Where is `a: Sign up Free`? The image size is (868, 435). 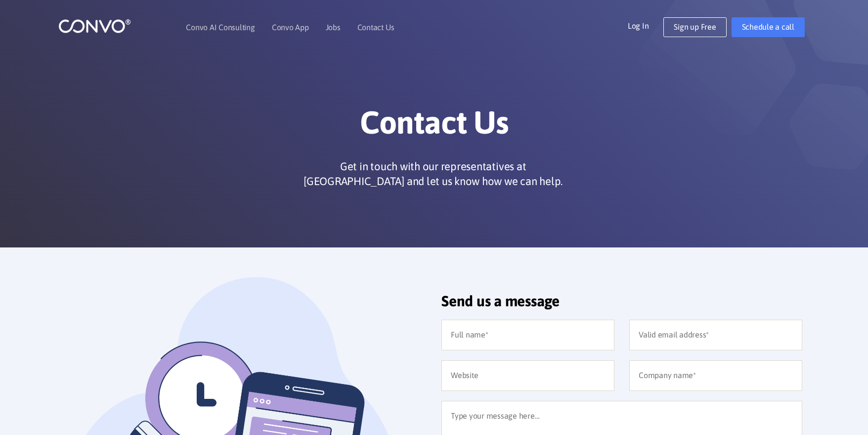
a: Sign up Free is located at coordinates (694, 27).